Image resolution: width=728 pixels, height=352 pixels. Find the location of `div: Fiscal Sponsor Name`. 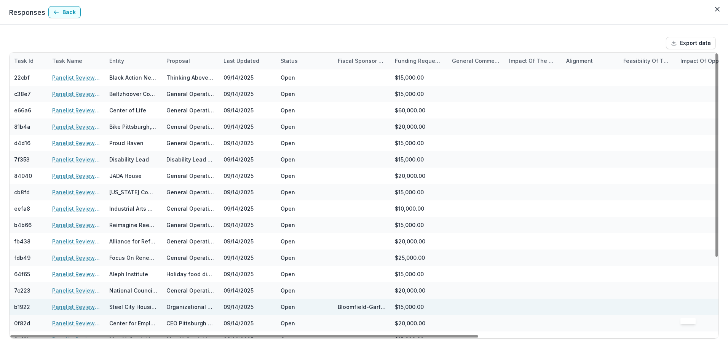

div: Fiscal Sponsor Name is located at coordinates (362, 61).